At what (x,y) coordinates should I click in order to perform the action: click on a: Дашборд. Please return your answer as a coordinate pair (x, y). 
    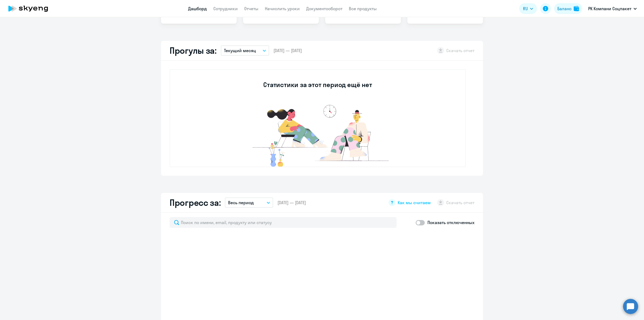
    Looking at the image, I should click on (197, 8).